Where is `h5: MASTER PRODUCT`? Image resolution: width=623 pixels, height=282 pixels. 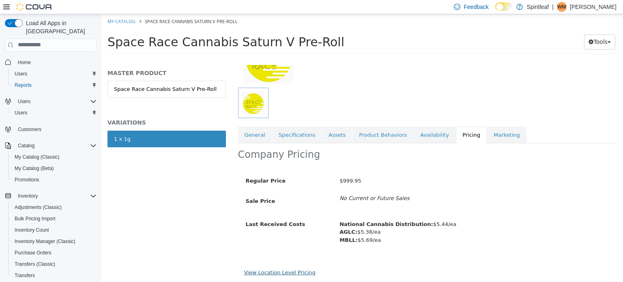
h5: MASTER PRODUCT is located at coordinates (65, 59).